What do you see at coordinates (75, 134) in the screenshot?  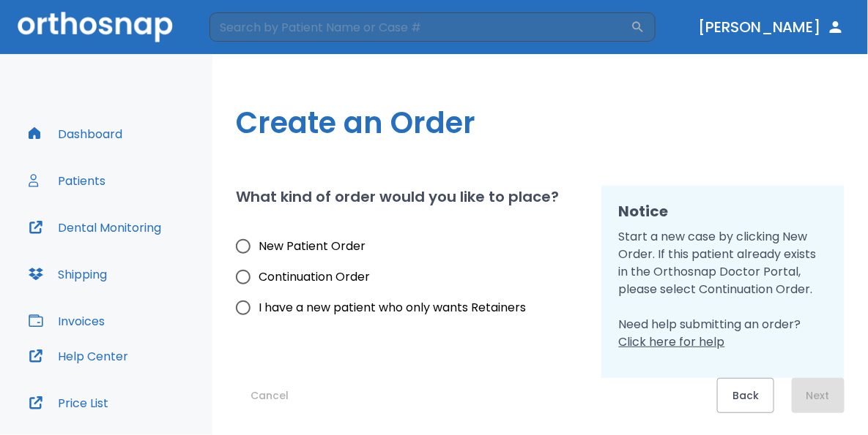 I see `a: Dashboard` at bounding box center [75, 134].